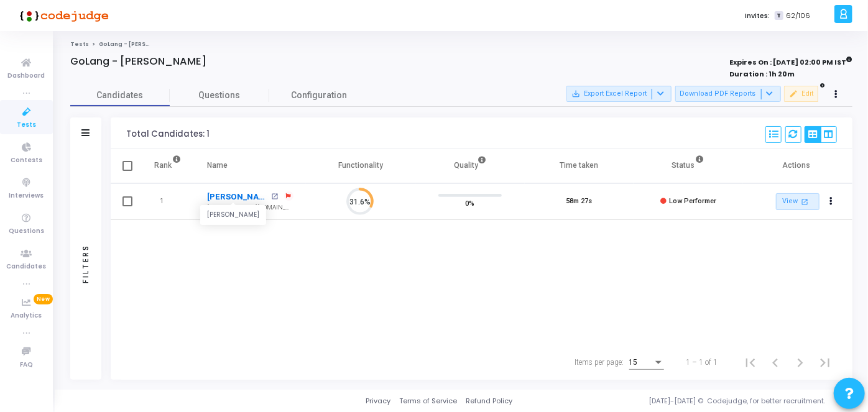 The width and height of the screenshot is (868, 412). Describe the element at coordinates (62, 16) in the screenshot. I see `img: logo` at that location.